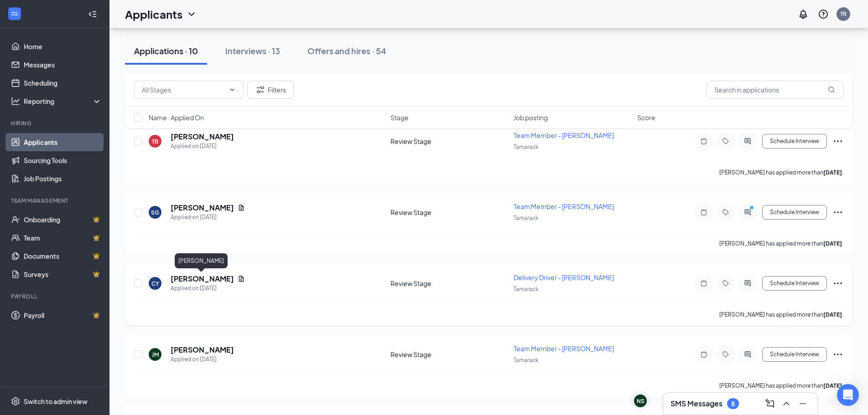 This screenshot has height=415, width=868. Describe the element at coordinates (93, 14) in the screenshot. I see `svg: Collapse` at that location.